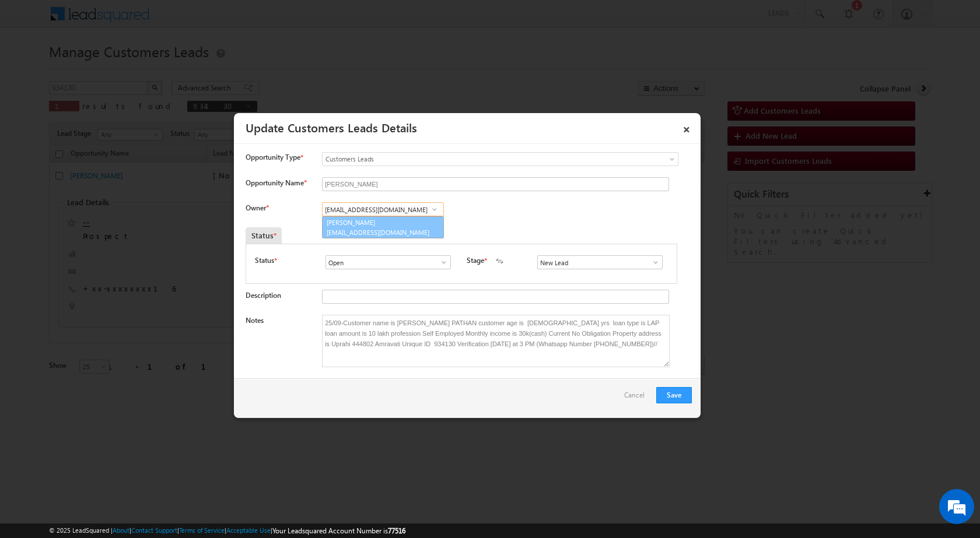 The width and height of the screenshot is (980, 538). I want to click on a: Cancel, so click(637, 398).